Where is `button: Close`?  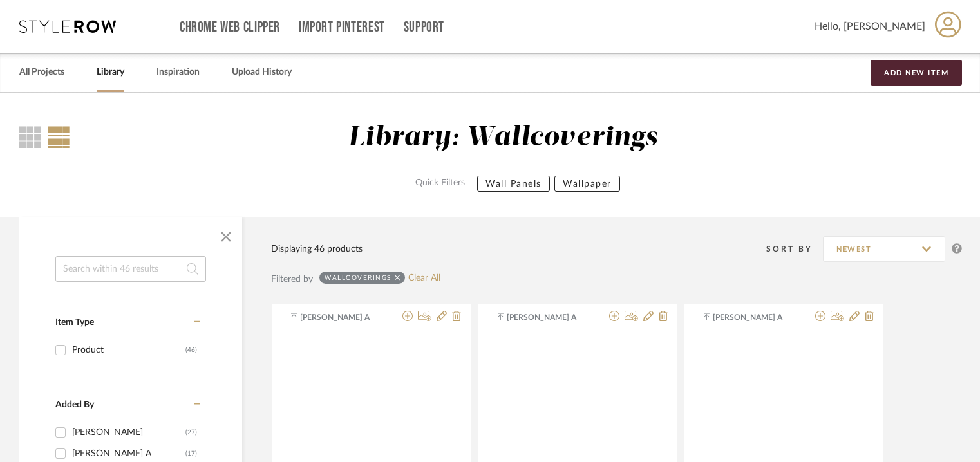 button: Close is located at coordinates (226, 237).